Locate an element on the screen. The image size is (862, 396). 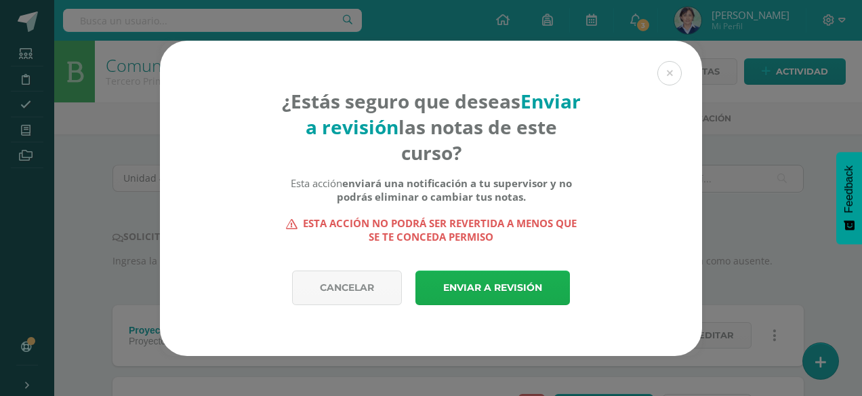
span: Feedback is located at coordinates (849, 189).